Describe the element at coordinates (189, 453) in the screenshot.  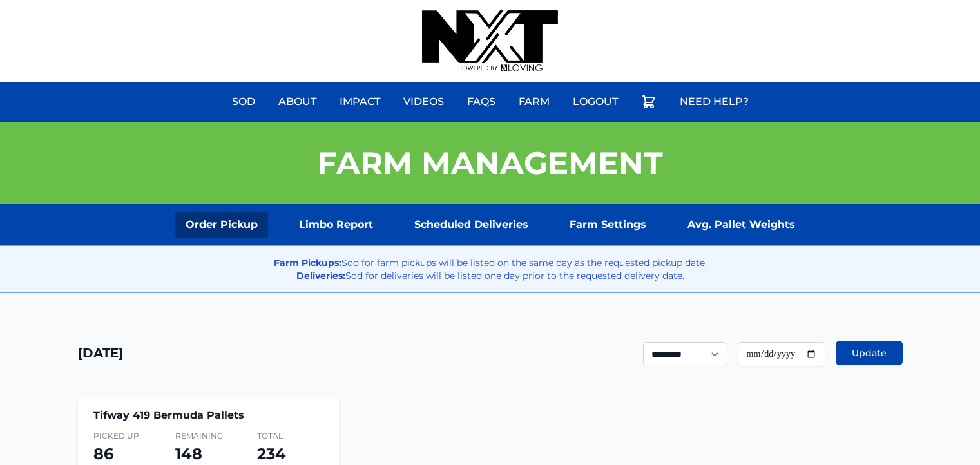
I see `span: 148` at that location.